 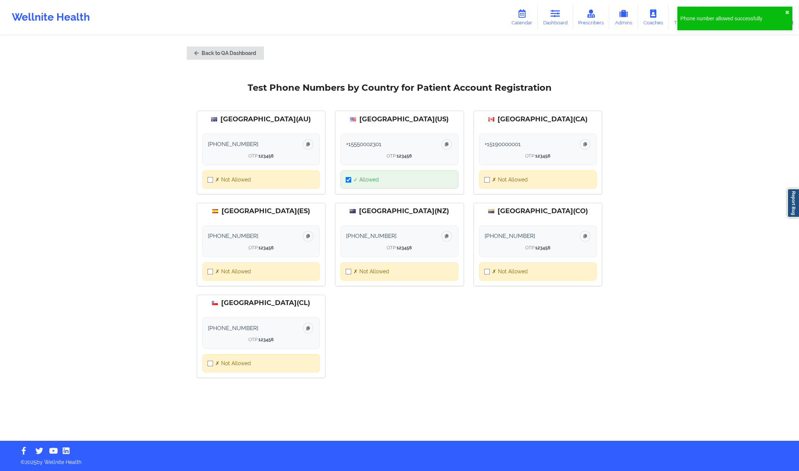 I want to click on a: Calendar, so click(x=522, y=17).